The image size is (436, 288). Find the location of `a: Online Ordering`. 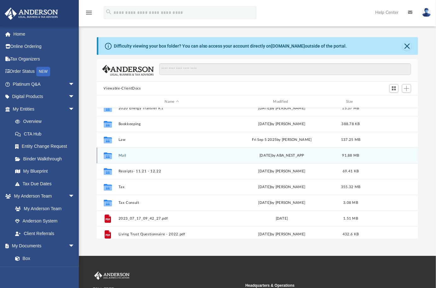

a: Online Ordering is located at coordinates (44, 47).